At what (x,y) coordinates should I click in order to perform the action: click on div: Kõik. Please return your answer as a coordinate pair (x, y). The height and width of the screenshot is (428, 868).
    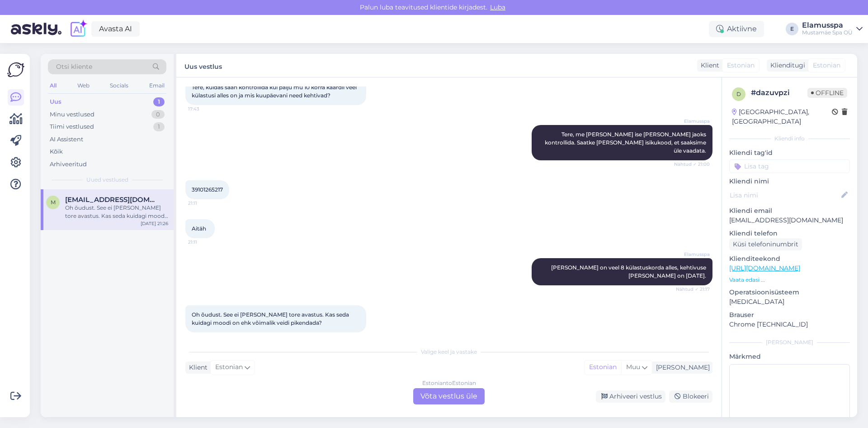
    Looking at the image, I should click on (56, 152).